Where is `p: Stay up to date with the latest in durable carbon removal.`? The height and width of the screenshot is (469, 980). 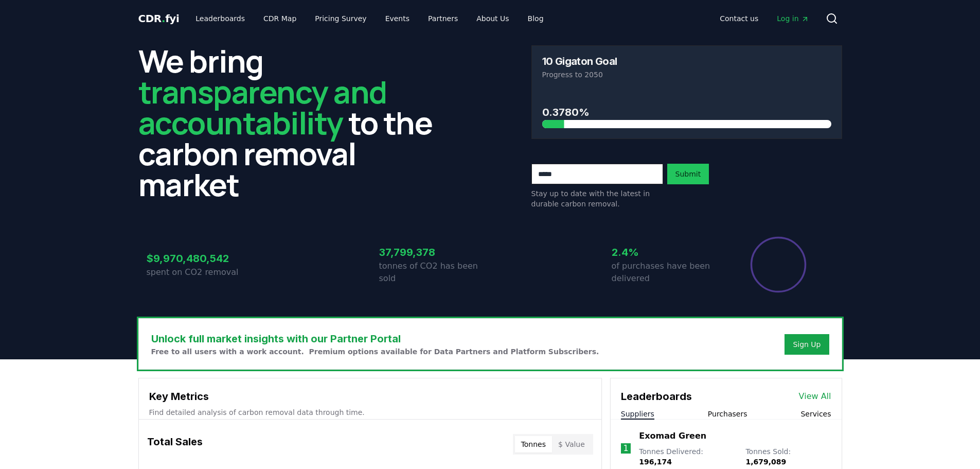 p: Stay up to date with the latest in durable carbon removal. is located at coordinates (598, 199).